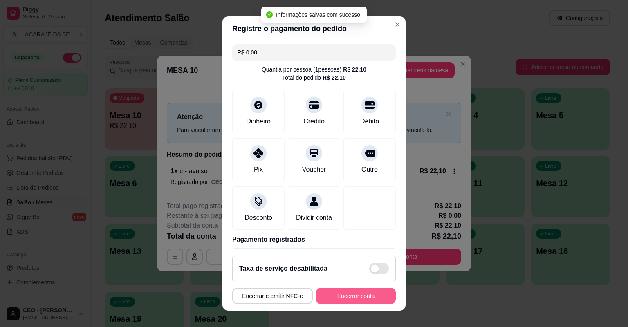  What do you see at coordinates (370, 170) in the screenshot?
I see `div: Outro` at bounding box center [370, 170].